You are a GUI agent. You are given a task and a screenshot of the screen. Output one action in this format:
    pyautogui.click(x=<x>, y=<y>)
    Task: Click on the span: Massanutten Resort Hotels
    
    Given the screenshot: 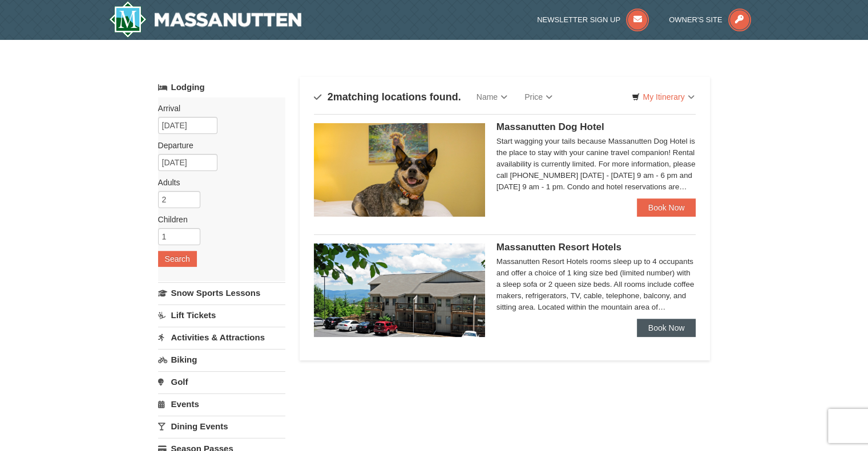 What is the action you would take?
    pyautogui.click(x=559, y=247)
    